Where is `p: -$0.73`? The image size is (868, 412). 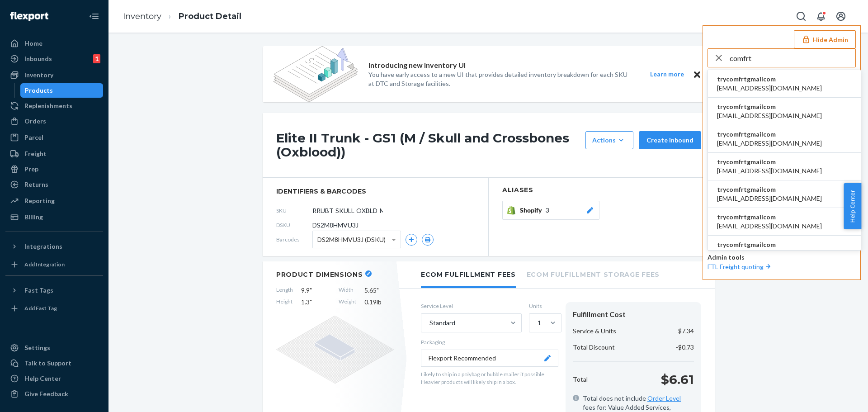
p: -$0.73 is located at coordinates (685, 348).